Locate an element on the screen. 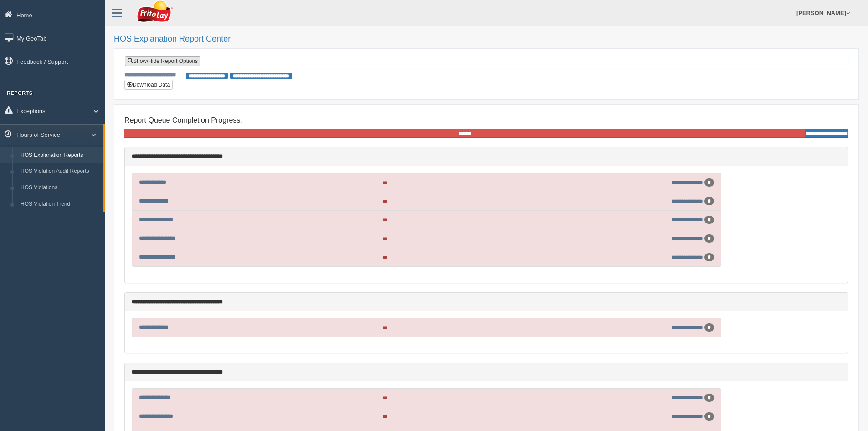 This screenshot has height=431, width=868. a: Show/Hide Report Options is located at coordinates (163, 61).